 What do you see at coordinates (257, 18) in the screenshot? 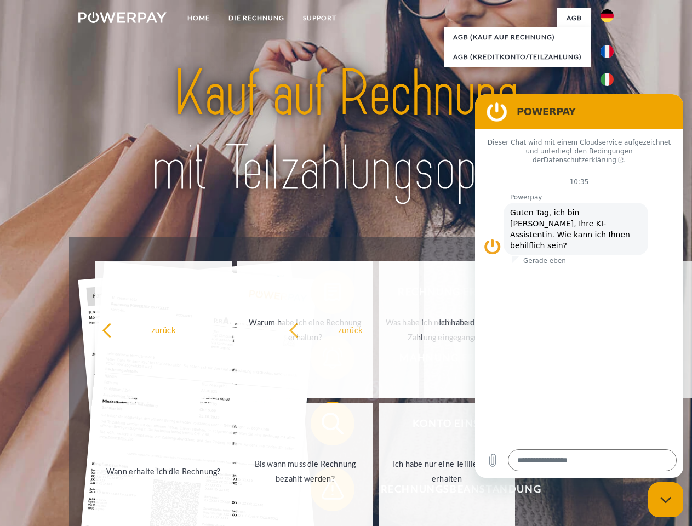
I see `a: DIE RECHNUNG` at bounding box center [257, 18].